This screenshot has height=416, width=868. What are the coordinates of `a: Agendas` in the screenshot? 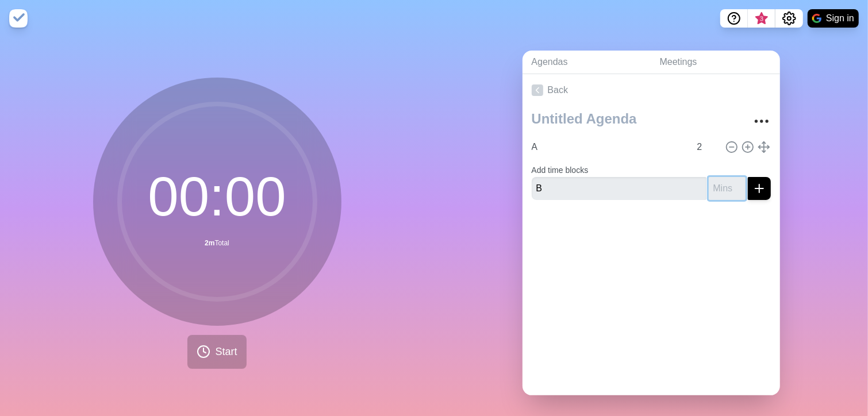 It's located at (586, 62).